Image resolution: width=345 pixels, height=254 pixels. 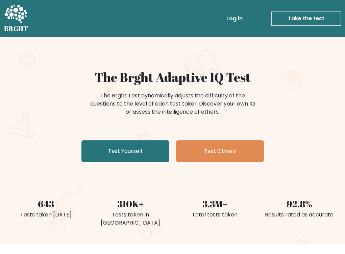 I want to click on div: The Brght Test dynamically adjusts the difficulty of the questions to the level of each test take..., so click(x=173, y=104).